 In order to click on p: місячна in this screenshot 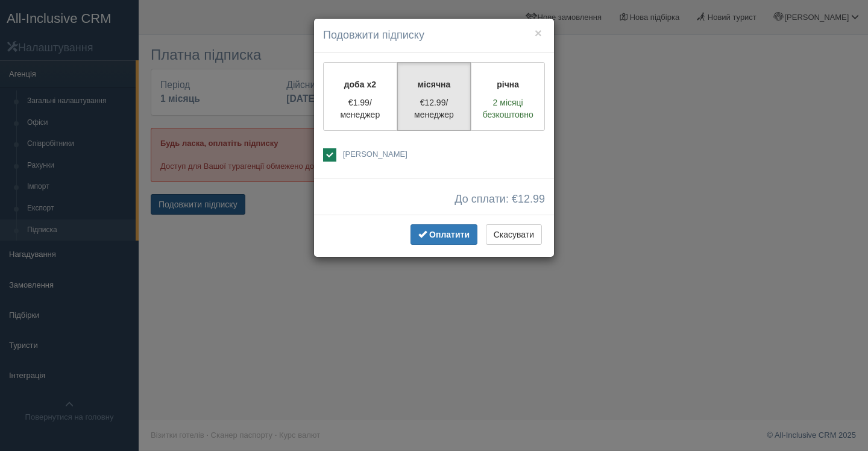, I will do `click(434, 85)`.